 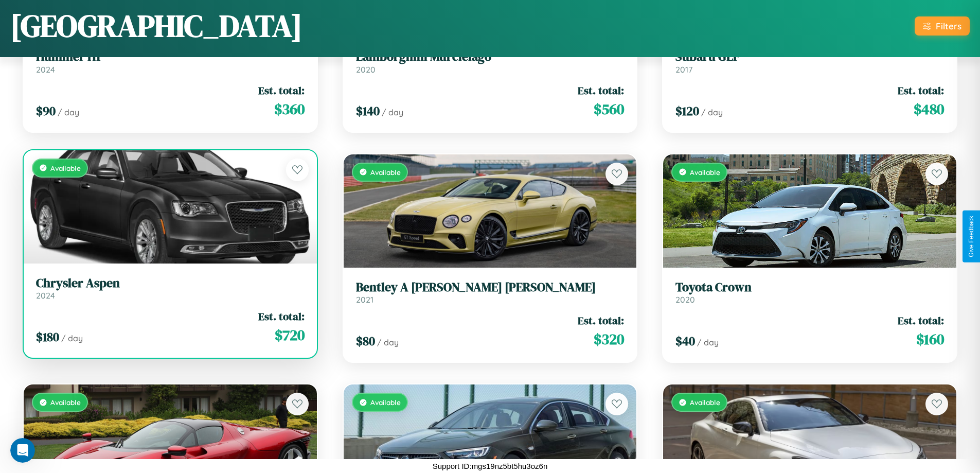 What do you see at coordinates (928, 109) in the screenshot?
I see `span: $ 480` at bounding box center [928, 109].